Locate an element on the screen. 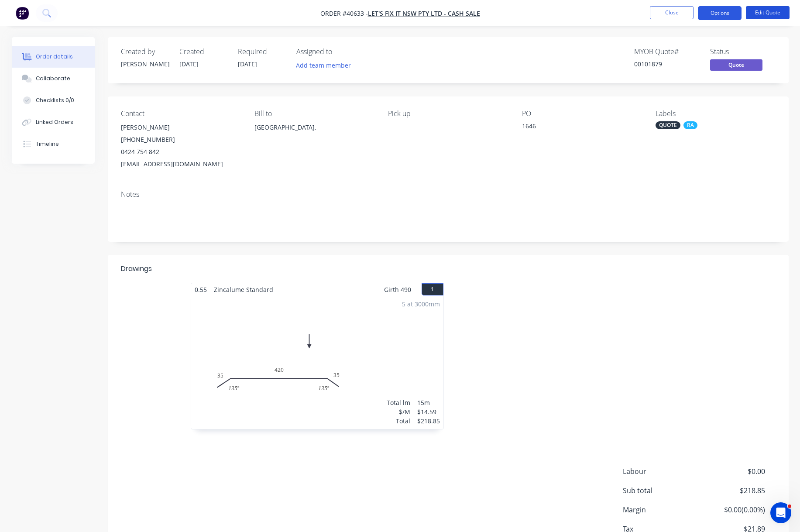 The width and height of the screenshot is (800, 532). div: Order details is located at coordinates (54, 57).